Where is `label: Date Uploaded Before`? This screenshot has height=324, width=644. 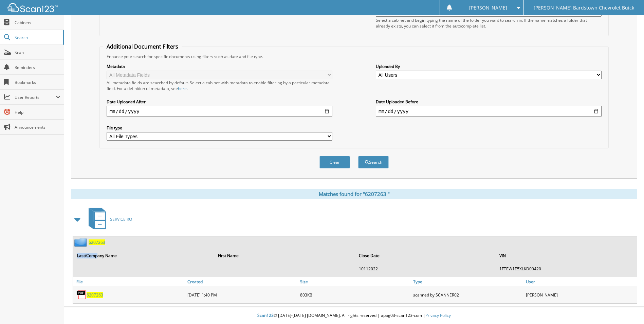 label: Date Uploaded Before is located at coordinates (489, 102).